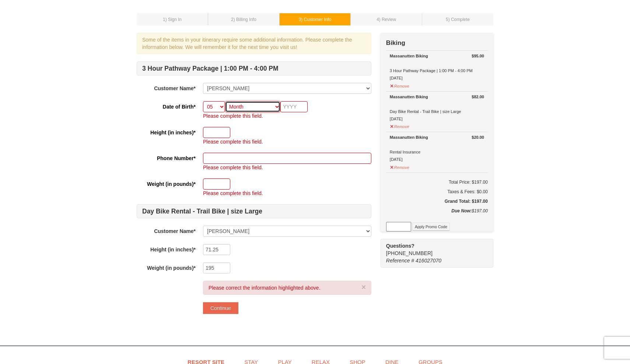  What do you see at coordinates (428, 261) in the screenshot?
I see `span: 416027070` at bounding box center [428, 261].